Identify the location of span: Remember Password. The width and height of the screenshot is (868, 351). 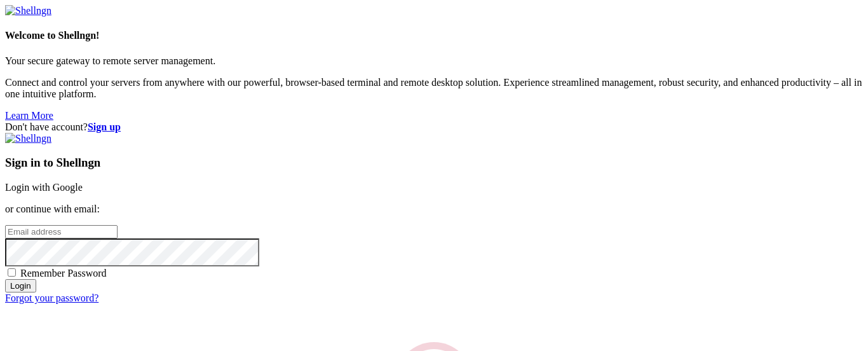
(63, 273).